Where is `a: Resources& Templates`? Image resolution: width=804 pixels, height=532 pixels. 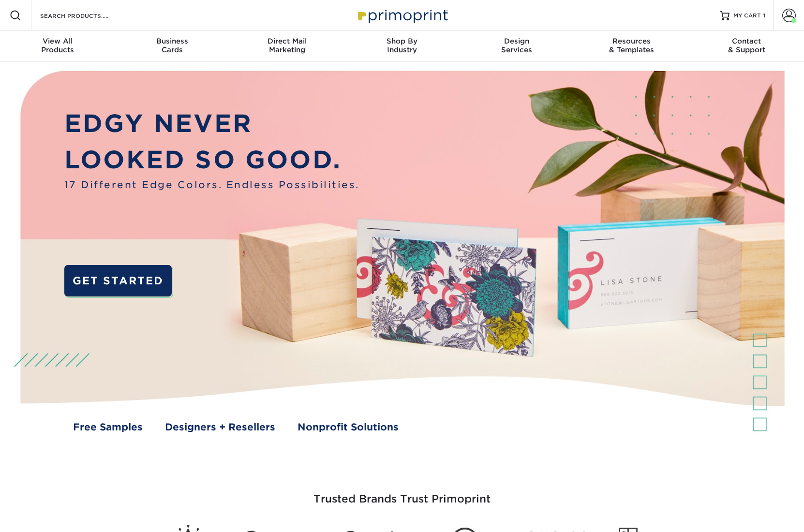 a: Resources& Templates is located at coordinates (631, 47).